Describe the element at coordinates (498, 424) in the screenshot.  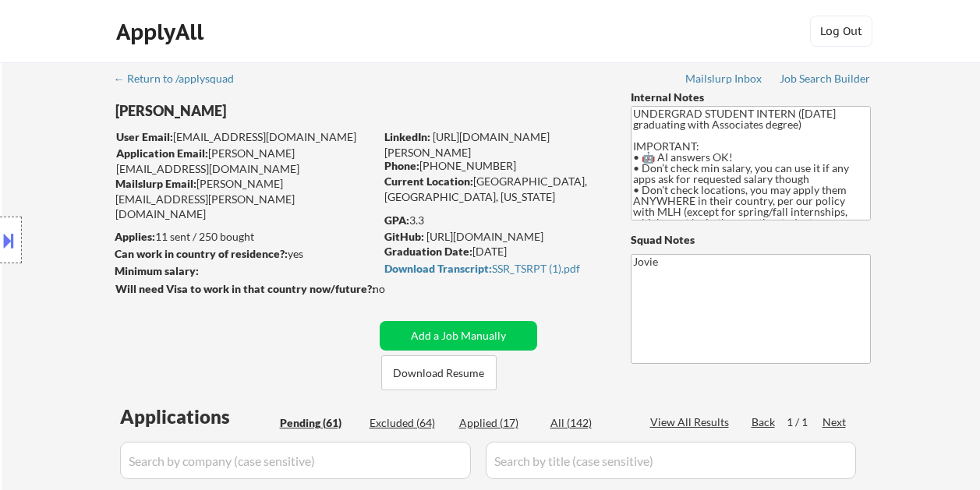
I see `div: Applied (17)` at that location.